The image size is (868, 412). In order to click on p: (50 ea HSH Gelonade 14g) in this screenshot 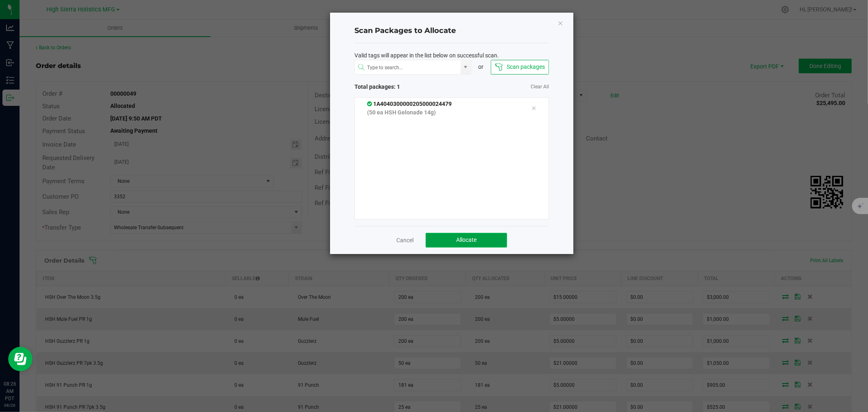, I will do `click(443, 112)`.